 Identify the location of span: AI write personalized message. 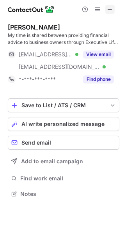
(63, 124).